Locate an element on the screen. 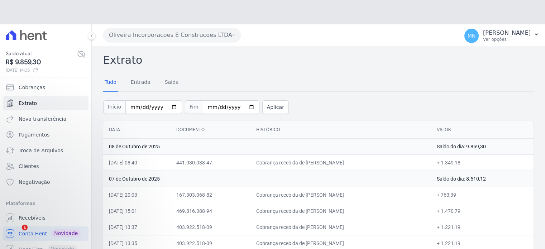 The image size is (545, 249). span: Extrato is located at coordinates (28, 103).